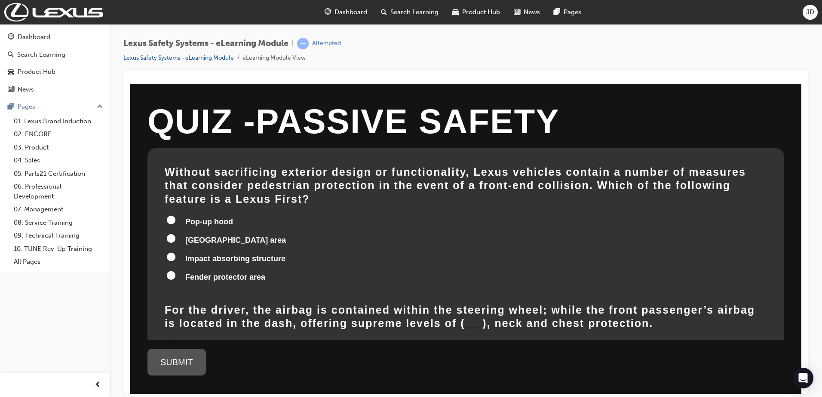 The image size is (822, 397). Describe the element at coordinates (41, 136) in the screenshot. I see `input: Pop-up hood` at that location.